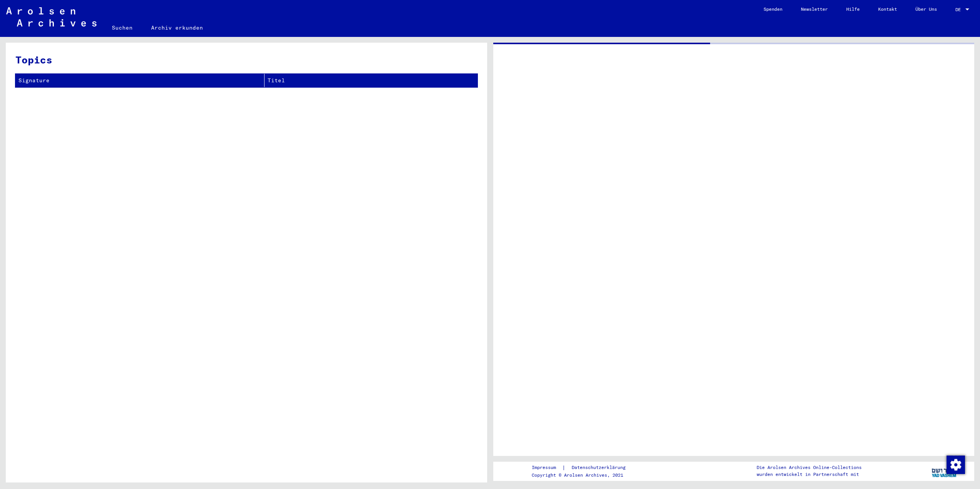 Image resolution: width=980 pixels, height=489 pixels. I want to click on p: Die Arolsen Archives Online-Collections, so click(809, 468).